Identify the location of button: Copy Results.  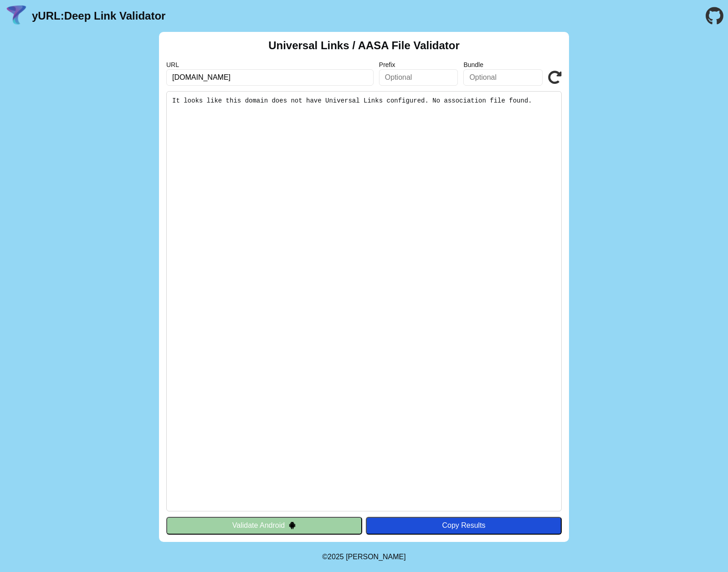
(464, 526).